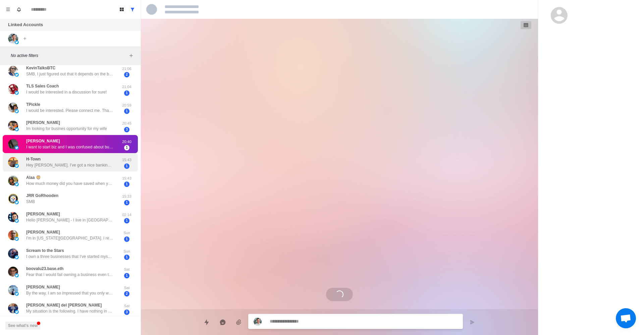 This screenshot has width=644, height=335. What do you see at coordinates (126, 69) in the screenshot?
I see `p: 21:06` at bounding box center [126, 69].